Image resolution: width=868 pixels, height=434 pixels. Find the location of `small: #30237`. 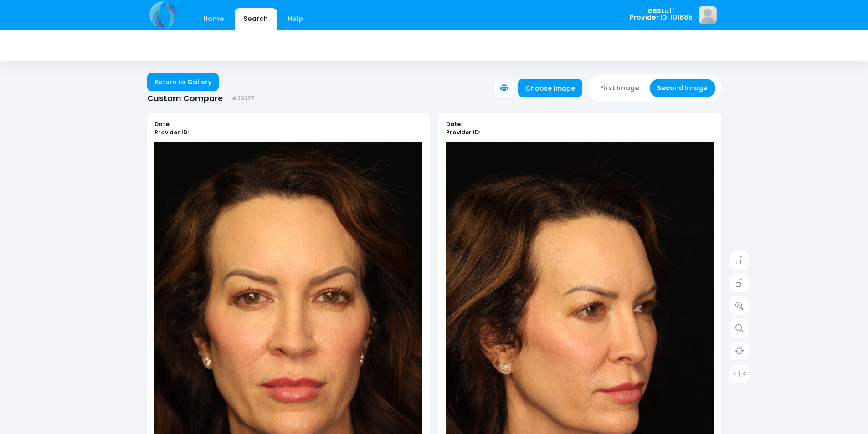

small: #30237 is located at coordinates (243, 98).